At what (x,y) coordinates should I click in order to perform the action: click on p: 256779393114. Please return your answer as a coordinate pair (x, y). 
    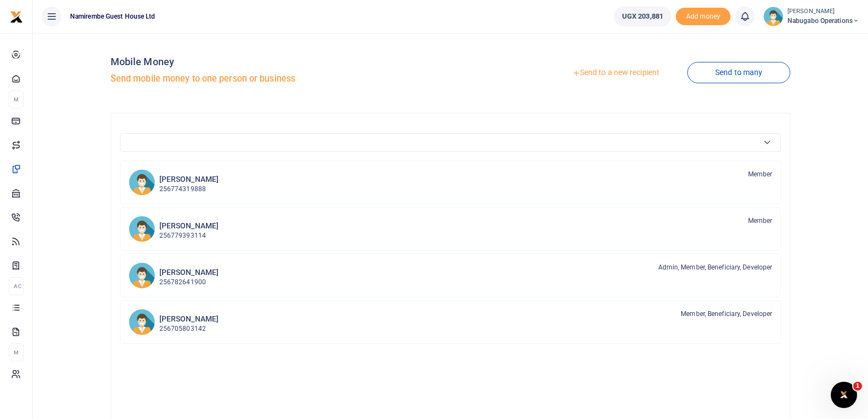
    Looking at the image, I should click on (189, 235).